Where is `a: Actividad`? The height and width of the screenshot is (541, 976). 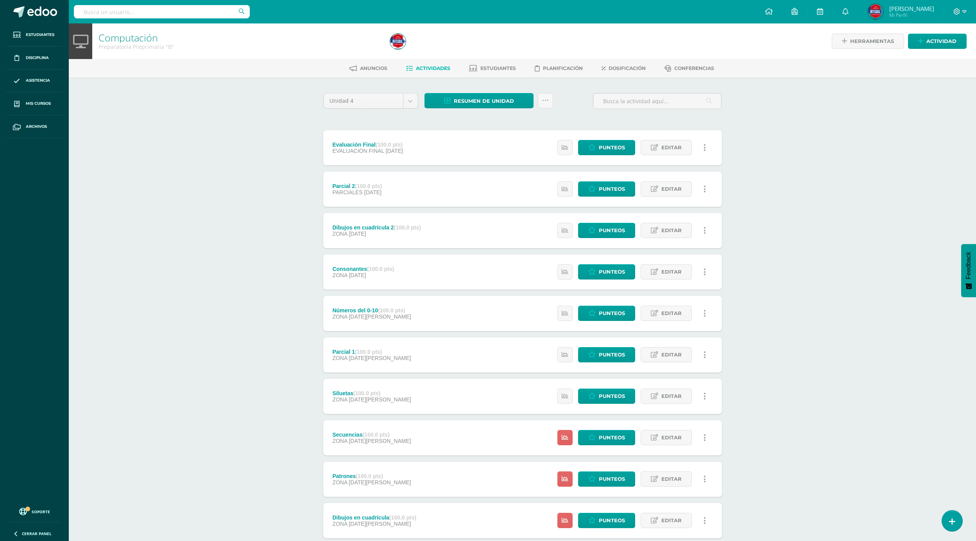
a: Actividad is located at coordinates (937, 41).